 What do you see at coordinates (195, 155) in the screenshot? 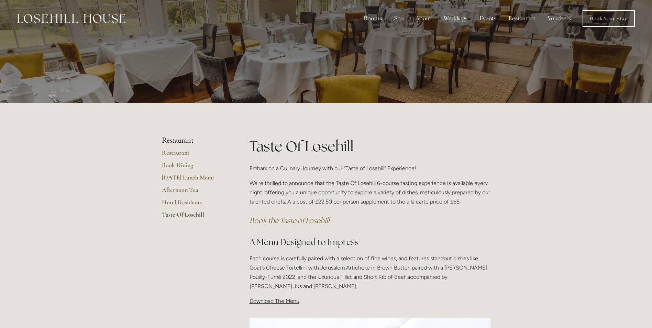
I see `a: Restaurant` at bounding box center [195, 155].